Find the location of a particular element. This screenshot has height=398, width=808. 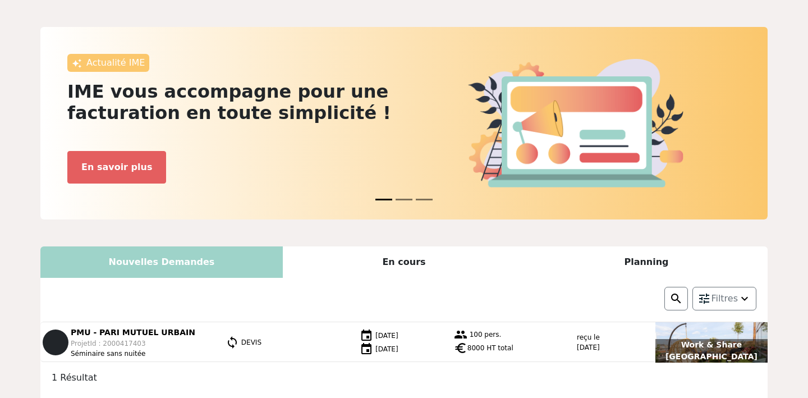

img: search.png is located at coordinates (676, 298).